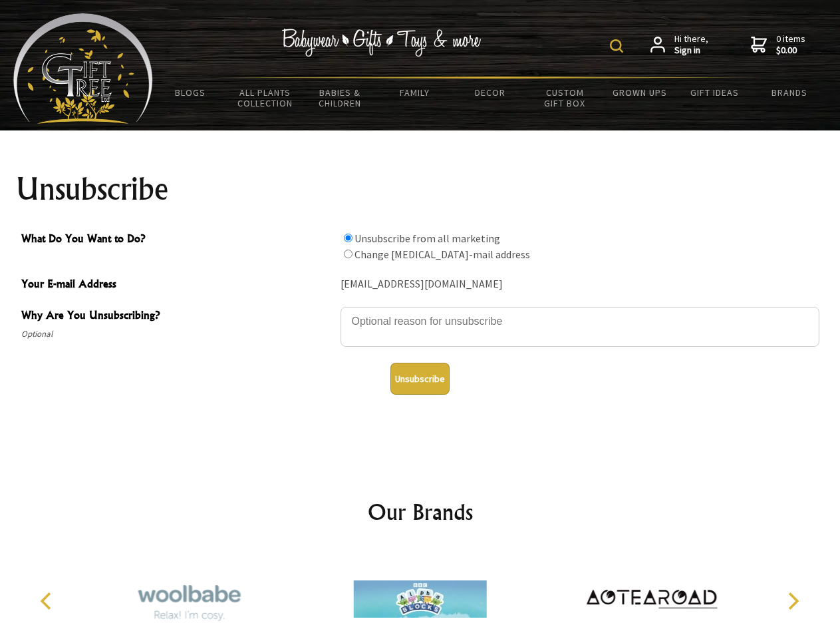 The image size is (840, 639). Describe the element at coordinates (420, 511) in the screenshot. I see `h2: Our Brands` at that location.